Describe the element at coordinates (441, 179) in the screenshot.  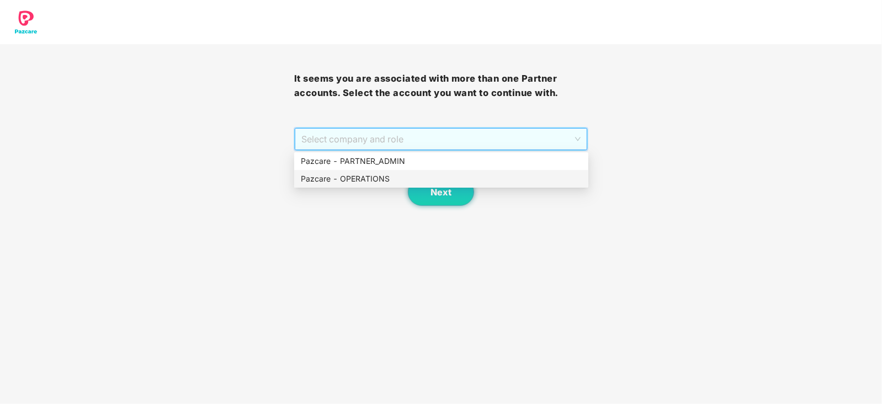
I see `div: Pazcare - OPERATIONS` at that location.